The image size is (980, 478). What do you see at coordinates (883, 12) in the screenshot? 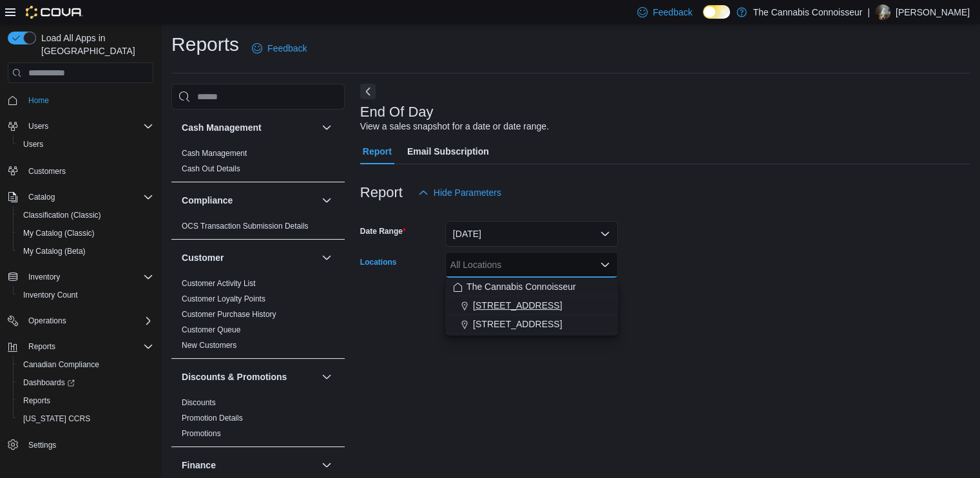
I see `div: Candice Flynt` at bounding box center [883, 12].